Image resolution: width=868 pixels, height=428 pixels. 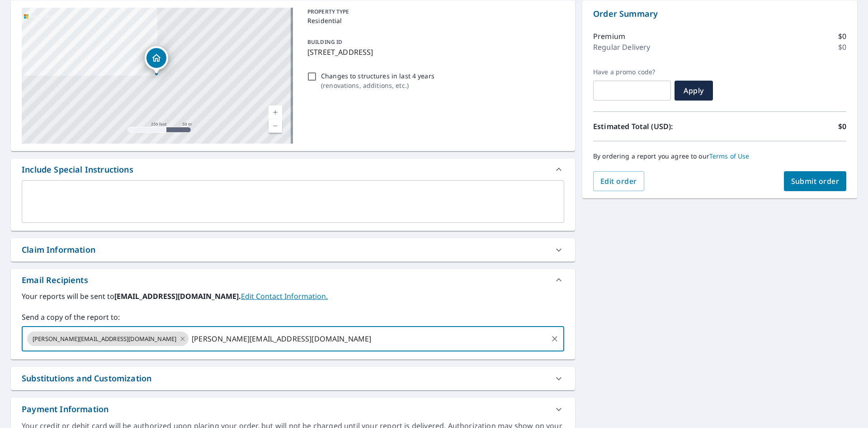 What do you see at coordinates (293, 296) in the screenshot?
I see `label: Your reports will be sent to` at bounding box center [293, 296].